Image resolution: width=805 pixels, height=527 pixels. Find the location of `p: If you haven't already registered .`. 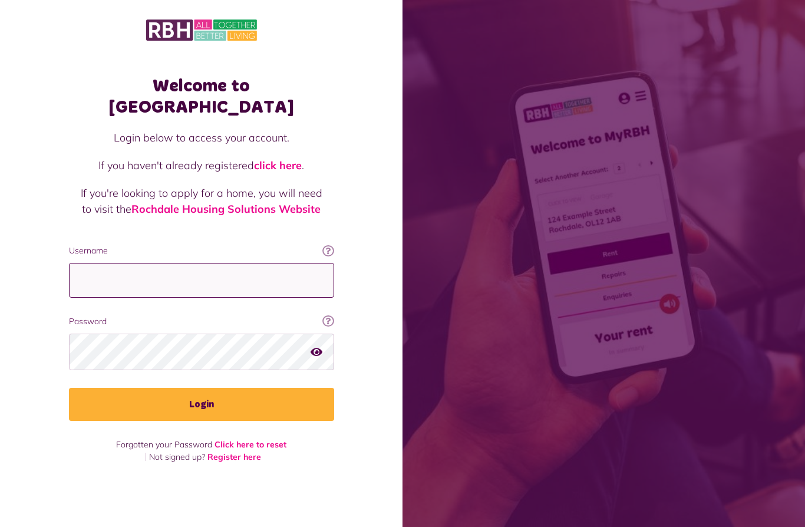

p: If you haven't already registered . is located at coordinates (201, 165).